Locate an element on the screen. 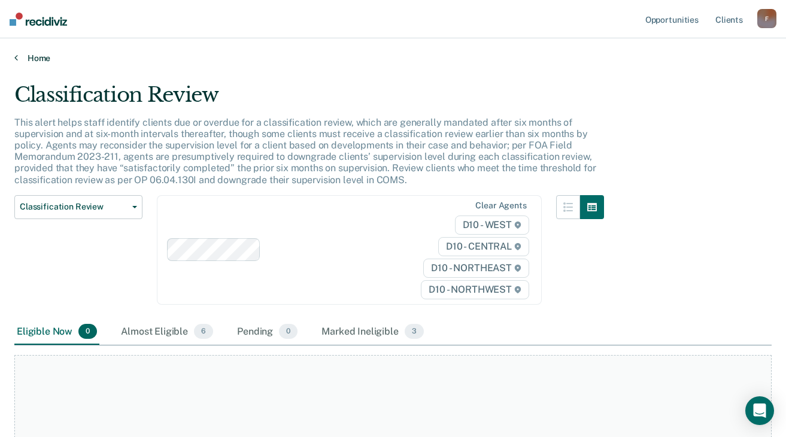 Image resolution: width=786 pixels, height=437 pixels. p: This alert helps staff identify clients due or overdue for a classification review, which are gen... is located at coordinates (305, 151).